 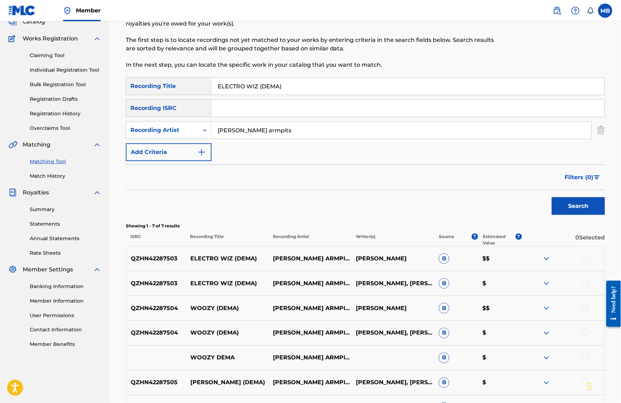 I want to click on a: Registration Drafts, so click(x=66, y=99).